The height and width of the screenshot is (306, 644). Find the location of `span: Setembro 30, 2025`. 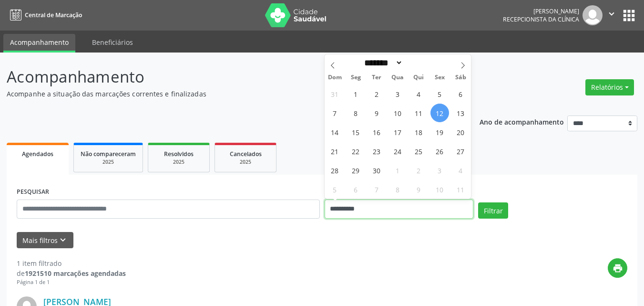

span: Setembro 30, 2025 is located at coordinates (376, 170).